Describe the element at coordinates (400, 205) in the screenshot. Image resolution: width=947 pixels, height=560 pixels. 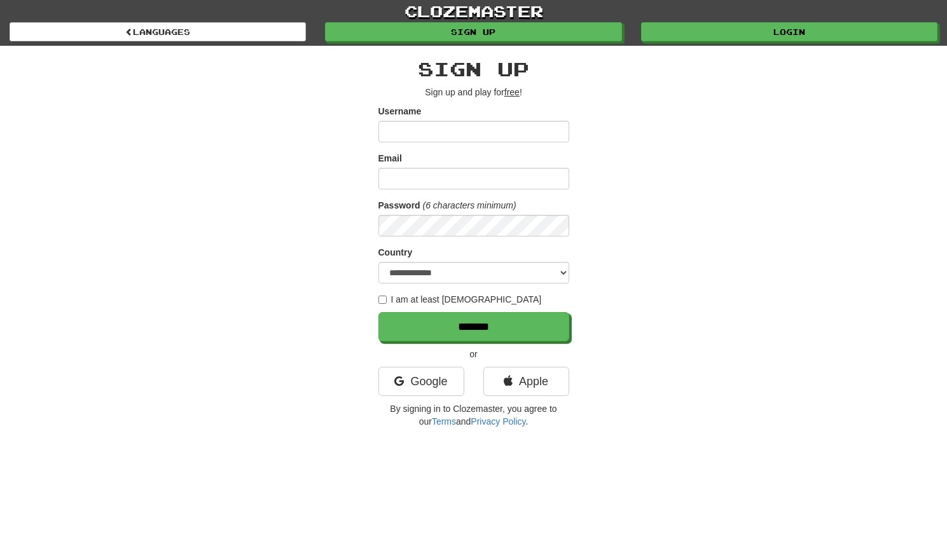
I see `label: Password` at that location.